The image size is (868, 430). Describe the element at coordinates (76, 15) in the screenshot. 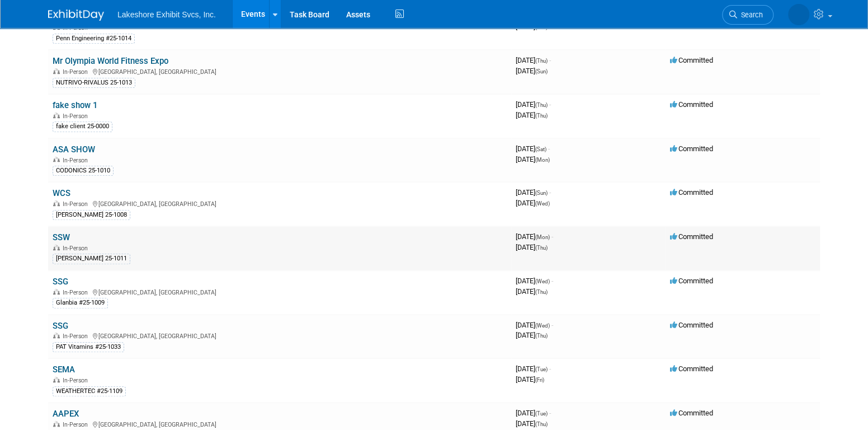

I see `img: ExhibitDay` at that location.